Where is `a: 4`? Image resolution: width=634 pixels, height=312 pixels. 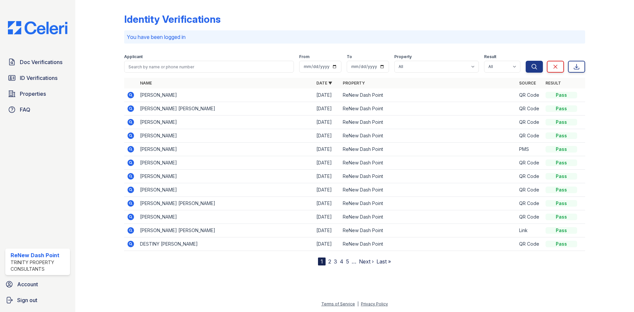
a: 4 is located at coordinates (341, 262).